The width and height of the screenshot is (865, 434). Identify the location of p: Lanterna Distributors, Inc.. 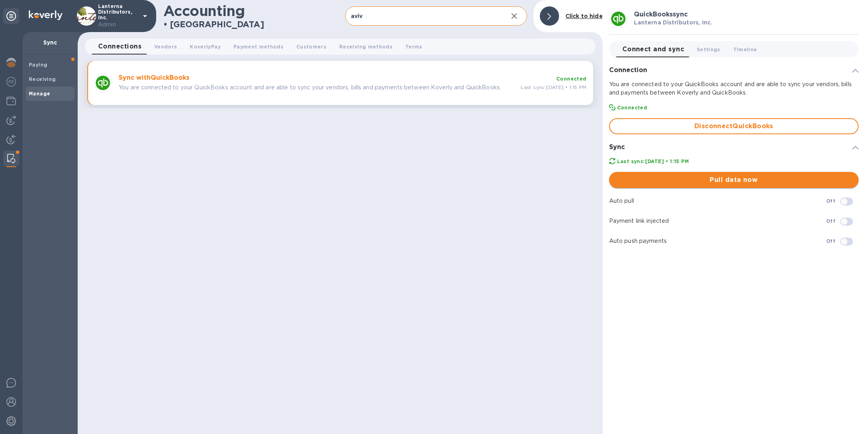
(118, 16).